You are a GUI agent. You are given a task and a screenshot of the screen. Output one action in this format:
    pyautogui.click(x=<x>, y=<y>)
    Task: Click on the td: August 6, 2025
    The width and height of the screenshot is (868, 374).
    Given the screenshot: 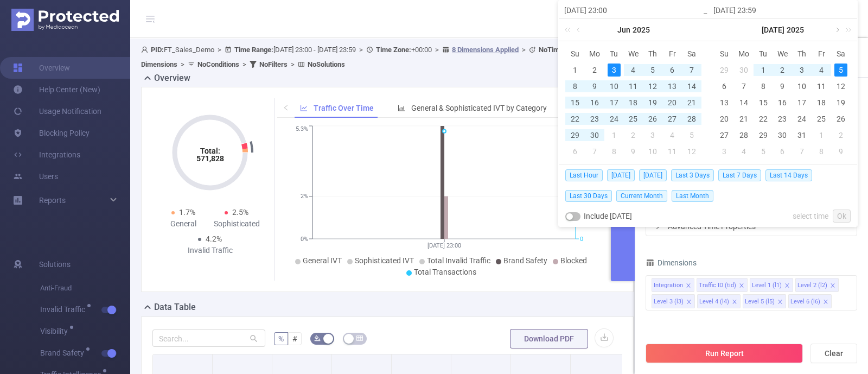 What is the action you would take?
    pyautogui.click(x=783, y=151)
    